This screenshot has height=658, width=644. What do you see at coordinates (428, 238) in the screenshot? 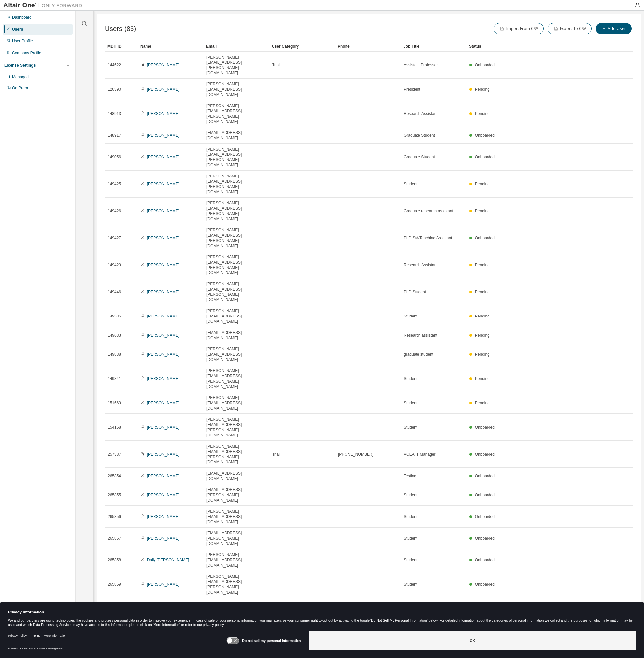
I see `span: PhD Std/Teaching Assistant` at bounding box center [428, 238].